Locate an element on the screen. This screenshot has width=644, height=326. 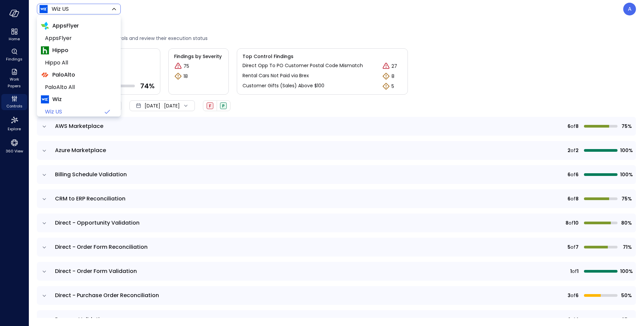
span: Hippo is located at coordinates (60, 50).